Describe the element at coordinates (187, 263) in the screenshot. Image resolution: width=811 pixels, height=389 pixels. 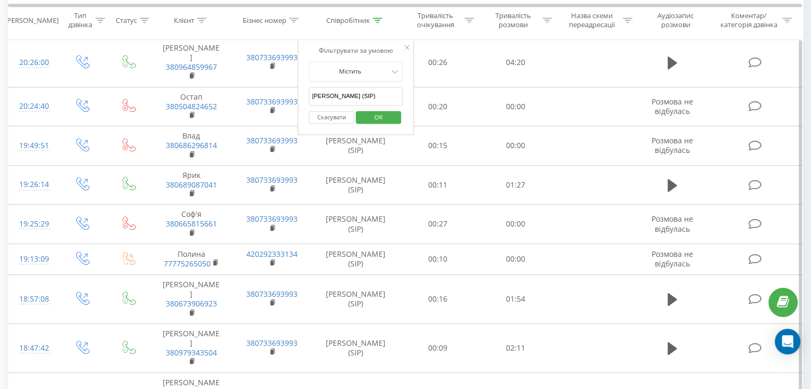
I see `a: 77775265050` at that location.